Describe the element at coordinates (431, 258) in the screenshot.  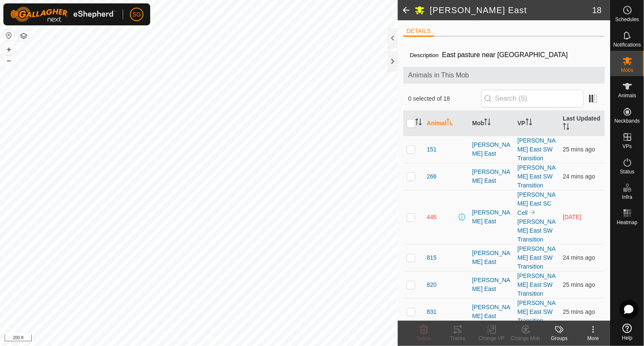
I see `span: 815` at that location.